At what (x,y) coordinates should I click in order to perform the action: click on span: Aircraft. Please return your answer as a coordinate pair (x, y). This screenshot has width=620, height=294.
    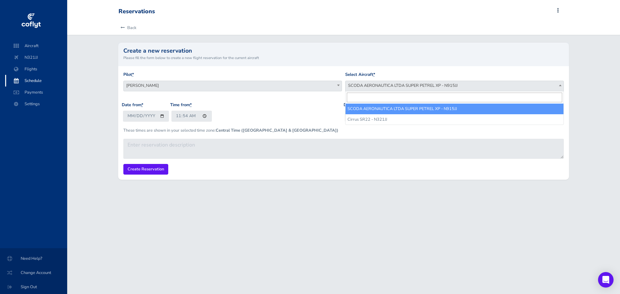
    Looking at the image, I should click on (36, 46).